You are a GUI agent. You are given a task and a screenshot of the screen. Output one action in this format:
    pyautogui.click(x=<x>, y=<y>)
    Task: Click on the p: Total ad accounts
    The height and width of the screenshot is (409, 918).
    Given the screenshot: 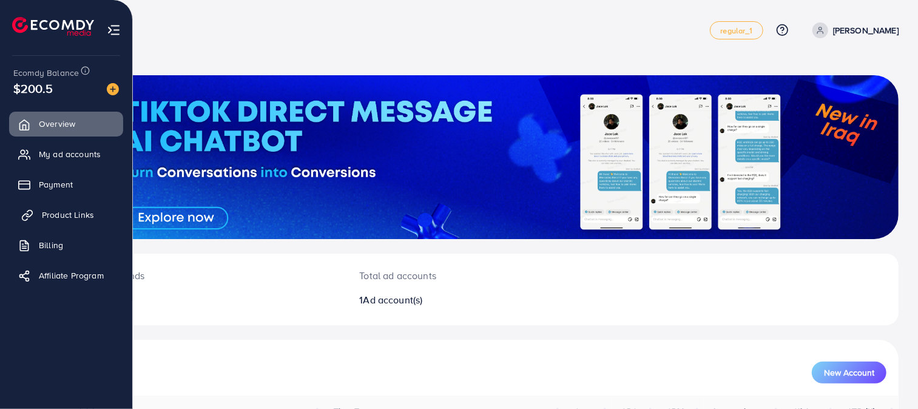 What is the action you would take?
    pyautogui.click(x=448, y=275)
    